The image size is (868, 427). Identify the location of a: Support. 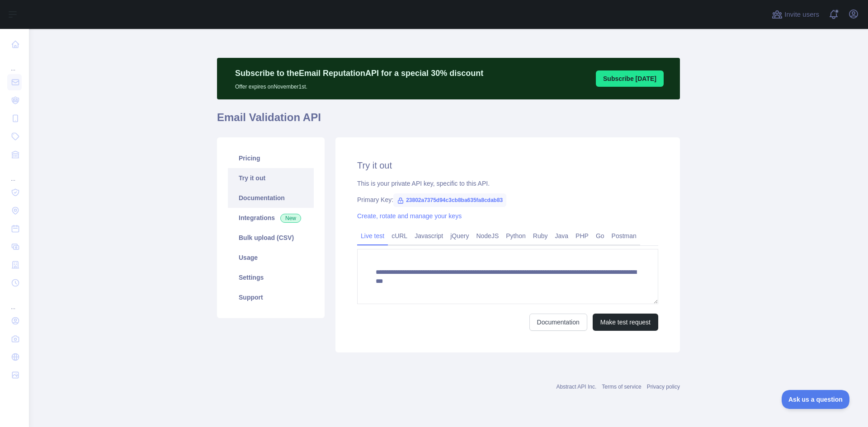
(271, 297).